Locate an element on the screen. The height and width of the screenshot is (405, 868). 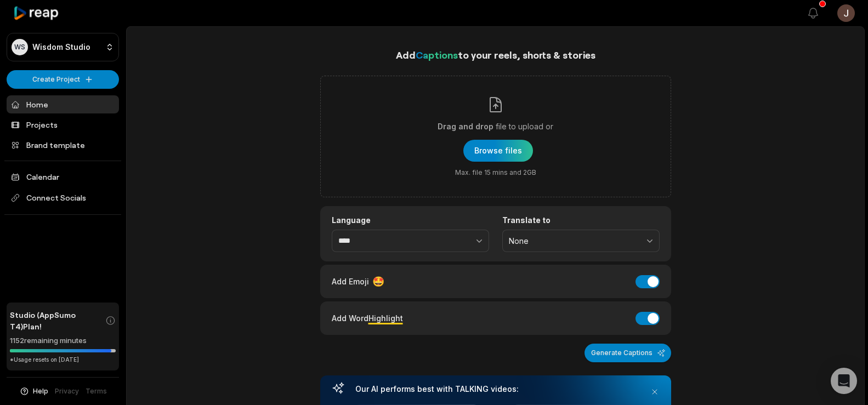
label: Language is located at coordinates (410, 221).